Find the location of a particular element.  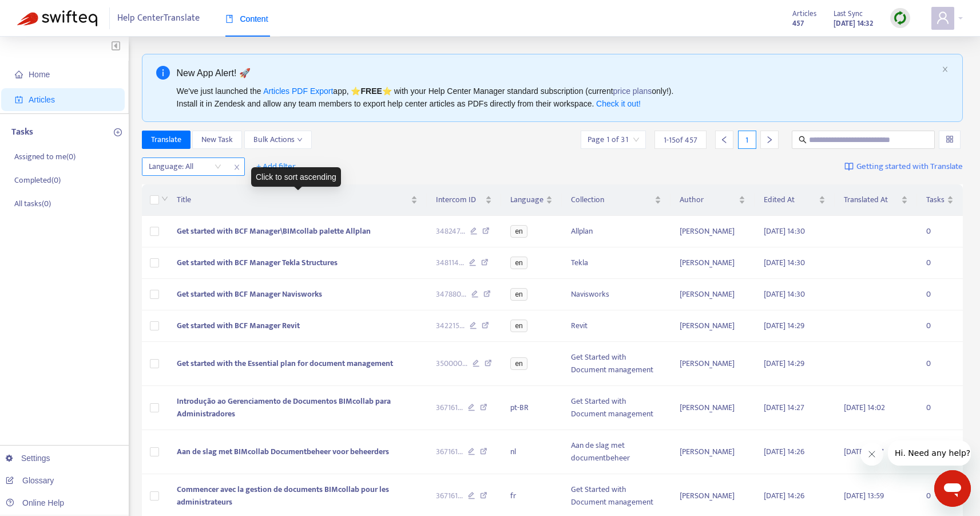

span: Get started with BCF Manager Navisworks is located at coordinates (250, 294).